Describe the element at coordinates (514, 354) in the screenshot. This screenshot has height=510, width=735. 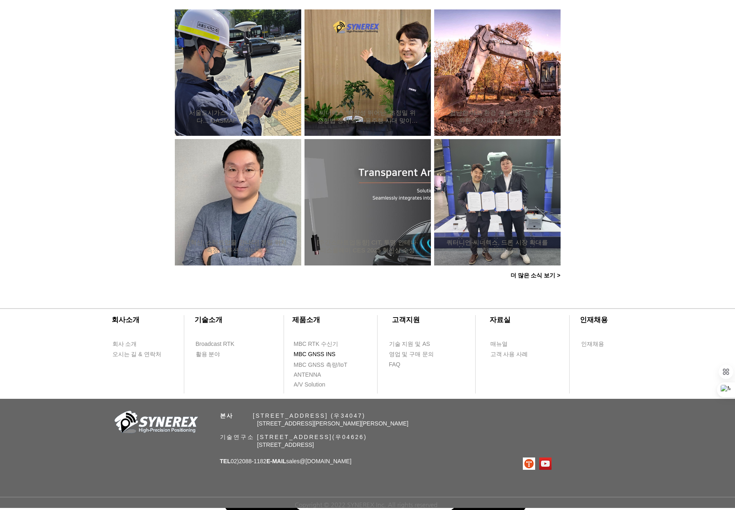
I see `a: 고객 사용 사례` at that location.